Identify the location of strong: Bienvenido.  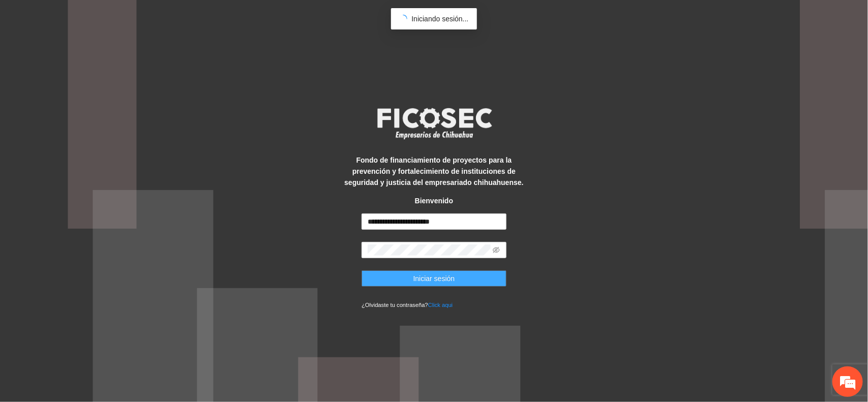
(434, 201).